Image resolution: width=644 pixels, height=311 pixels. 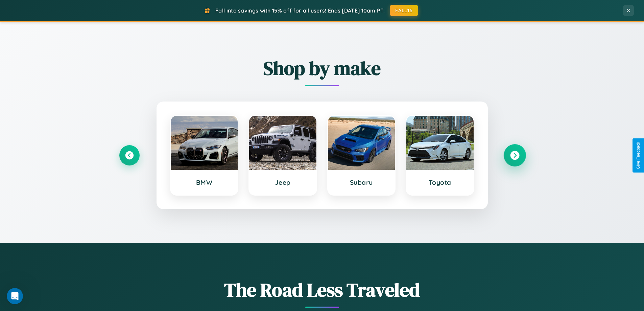 What do you see at coordinates (204, 183) in the screenshot?
I see `h3: BMW` at bounding box center [204, 183].